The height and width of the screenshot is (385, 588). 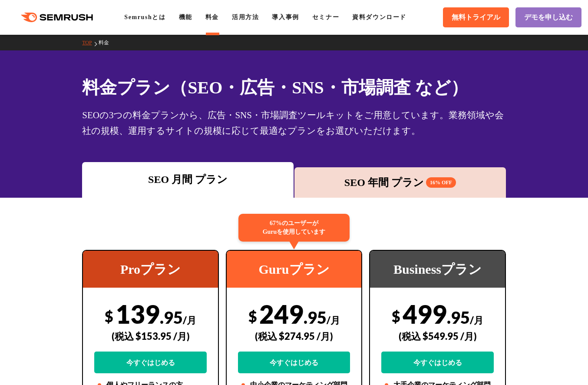 What do you see at coordinates (188, 180) in the screenshot?
I see `div: SEO 月間 プラン` at bounding box center [188, 180].